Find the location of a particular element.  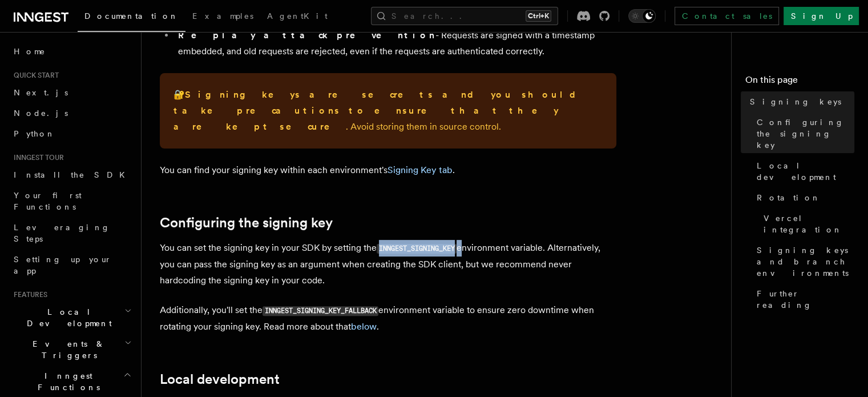

span: Home is located at coordinates (29, 51).